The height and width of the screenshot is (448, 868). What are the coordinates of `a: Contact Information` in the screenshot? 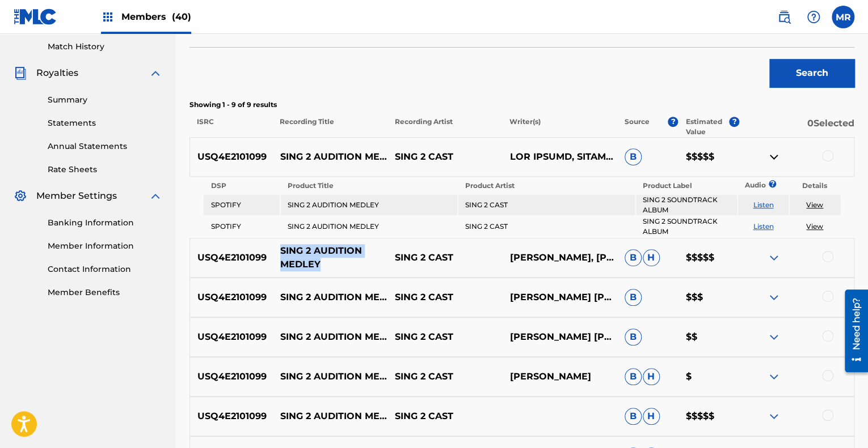 It's located at (105, 269).